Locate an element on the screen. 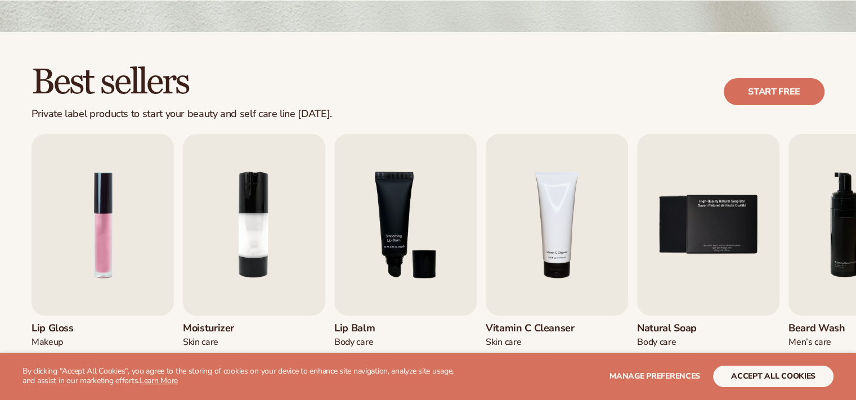  a: Learn More is located at coordinates (159, 380).